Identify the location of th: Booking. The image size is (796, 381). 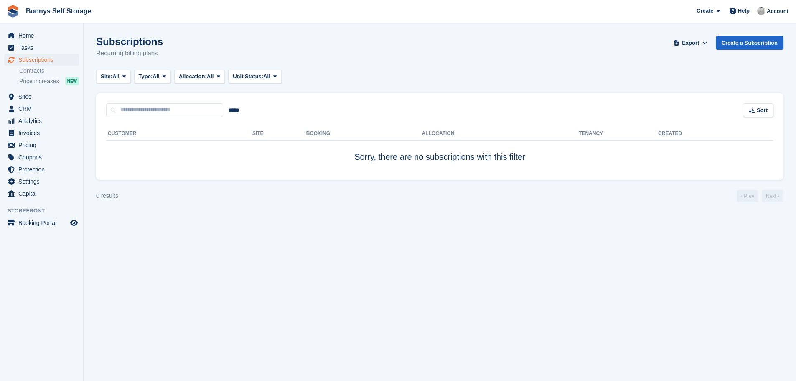
(364, 134).